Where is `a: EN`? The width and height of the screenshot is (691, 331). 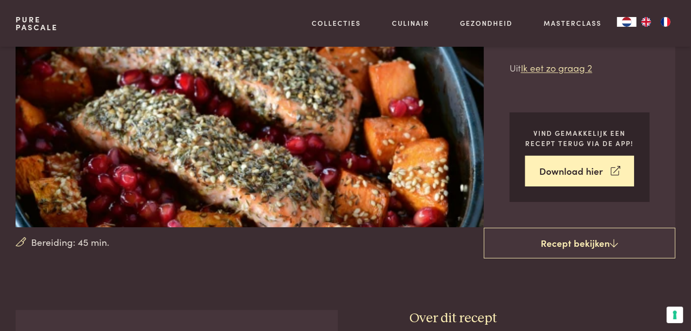 a: EN is located at coordinates (647, 22).